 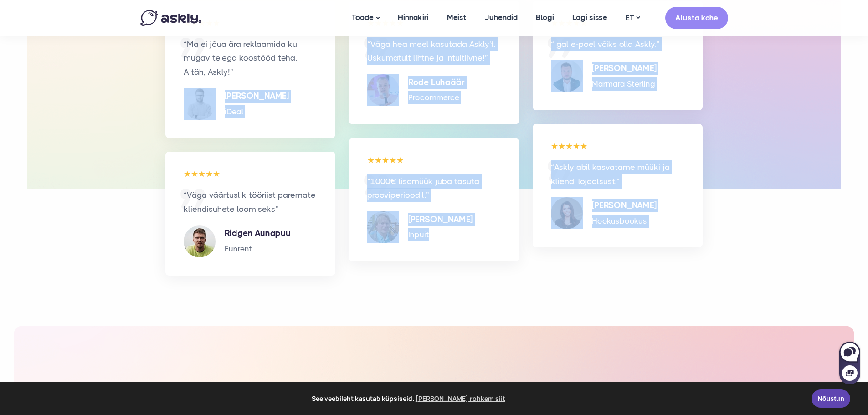 What do you see at coordinates (409, 398) in the screenshot?
I see `span: See veebileht kasutab küpsiseid.` at bounding box center [409, 398].